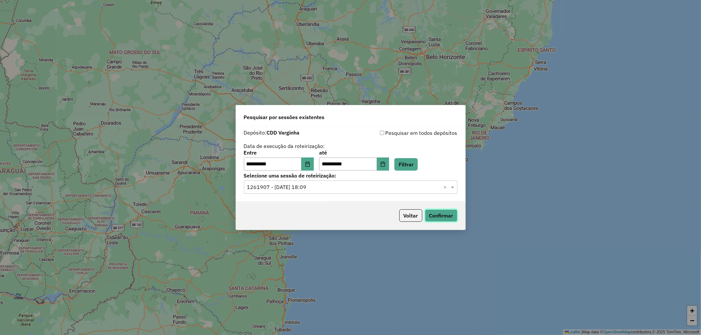 This screenshot has width=701, height=335. Describe the element at coordinates (446, 187) in the screenshot. I see `span: Clear all` at that location.